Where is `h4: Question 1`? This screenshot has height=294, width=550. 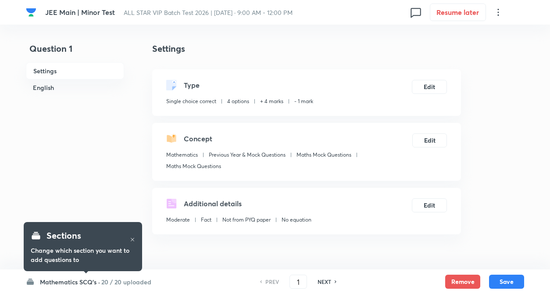 h4: Question 1 is located at coordinates (75, 52).